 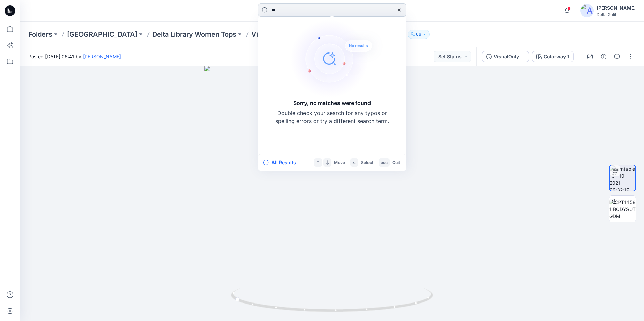 I want to click on button: Colorway 1, so click(x=552, y=57).